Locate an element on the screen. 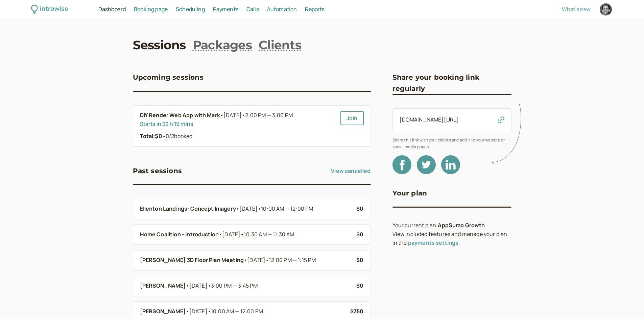  a: Join is located at coordinates (352, 118).